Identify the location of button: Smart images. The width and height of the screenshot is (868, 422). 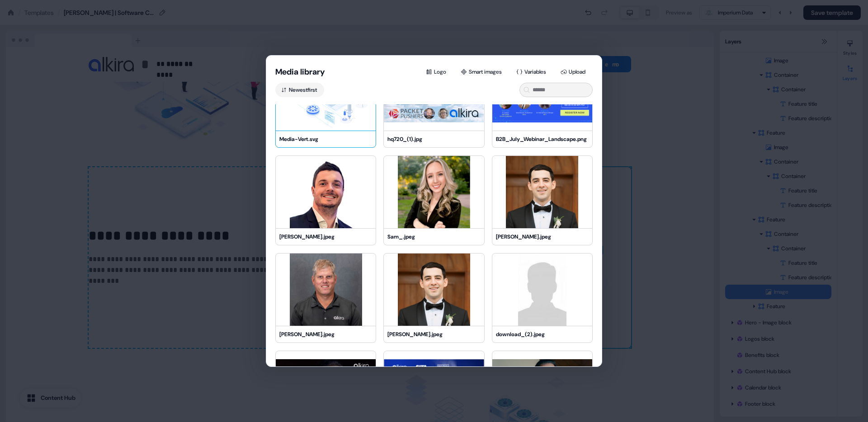
(482, 72).